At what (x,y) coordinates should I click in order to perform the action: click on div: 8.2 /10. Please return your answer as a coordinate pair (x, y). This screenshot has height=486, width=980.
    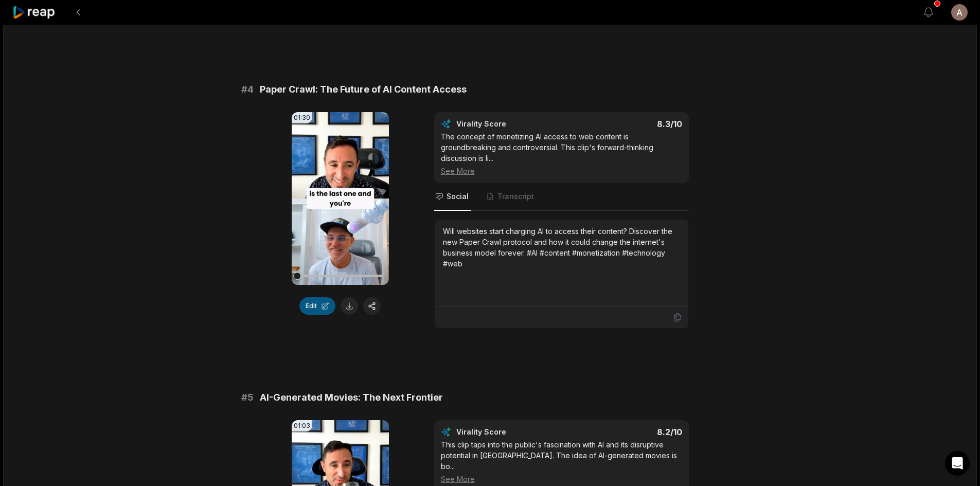
    Looking at the image, I should click on (627, 432).